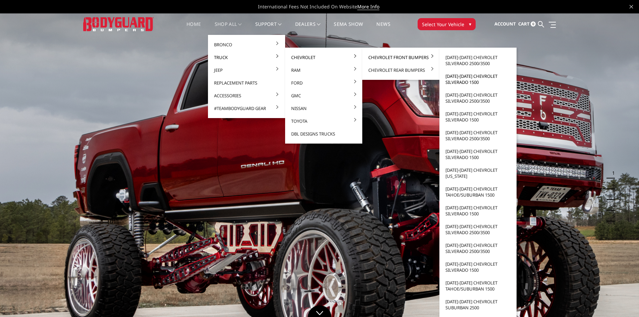 The height and width of the screenshot is (317, 639). What do you see at coordinates (324, 108) in the screenshot?
I see `a: Nissan` at bounding box center [324, 108].